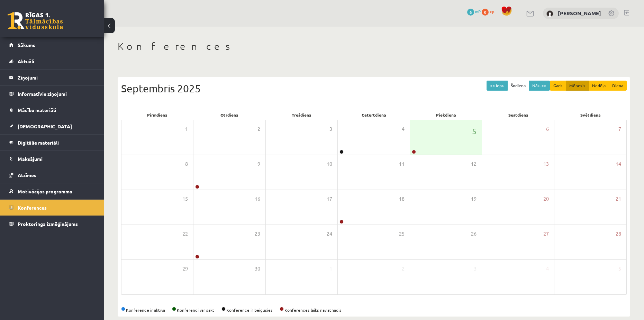  What do you see at coordinates (620, 129) in the screenshot?
I see `span: 7` at bounding box center [620, 129].